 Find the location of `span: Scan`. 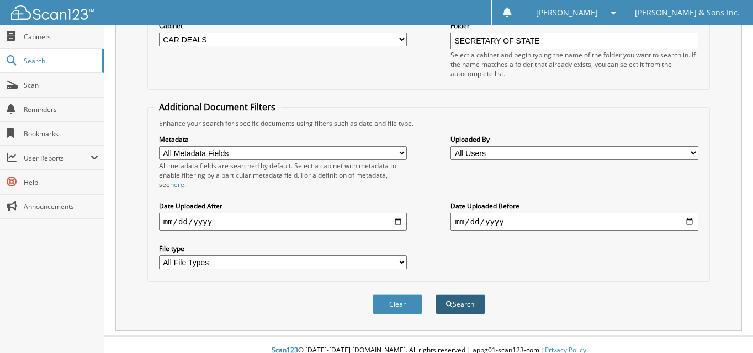

span: Scan is located at coordinates (61, 85).